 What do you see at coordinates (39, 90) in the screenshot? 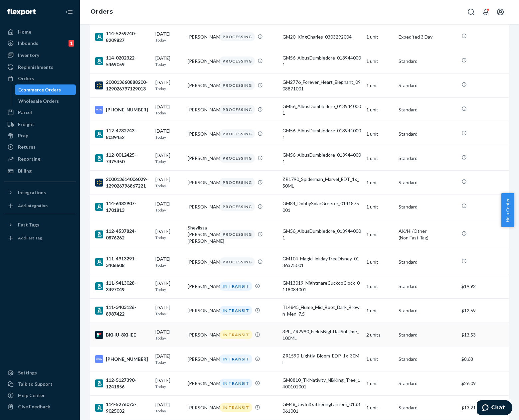
I see `div: Ecommerce Orders` at bounding box center [39, 90].